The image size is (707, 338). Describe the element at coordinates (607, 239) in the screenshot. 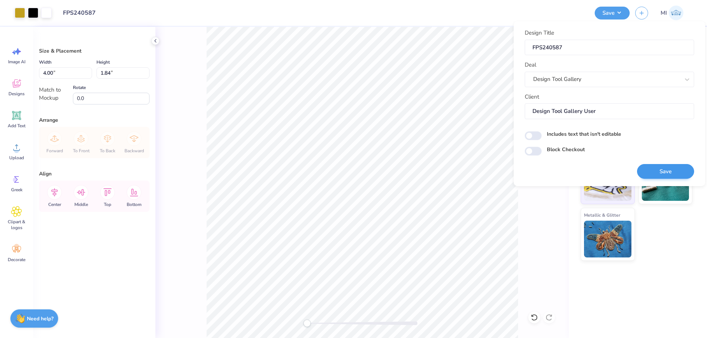

I see `img: Metallic & Glitter` at that location.